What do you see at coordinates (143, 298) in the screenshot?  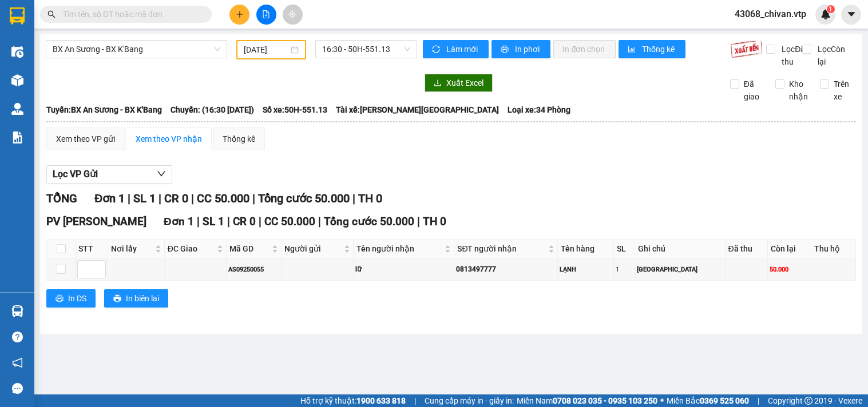 I see `span: In biên lai` at bounding box center [143, 298].